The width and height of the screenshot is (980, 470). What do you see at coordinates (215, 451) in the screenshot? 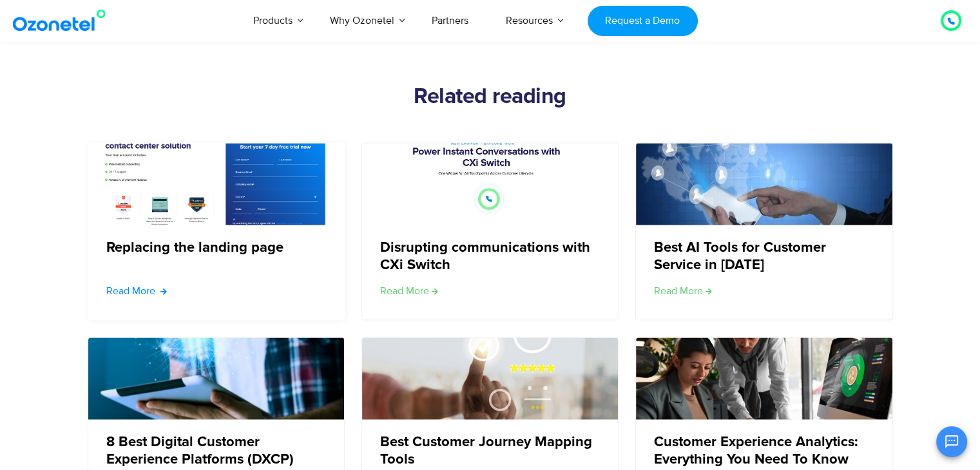
I see `a: 8 Best Digital Customer Experience Platforms (DXCP)` at bounding box center [215, 451].